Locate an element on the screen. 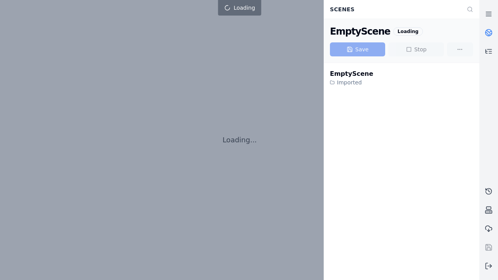 The height and width of the screenshot is (280, 498). p: Loading... is located at coordinates (240, 140).